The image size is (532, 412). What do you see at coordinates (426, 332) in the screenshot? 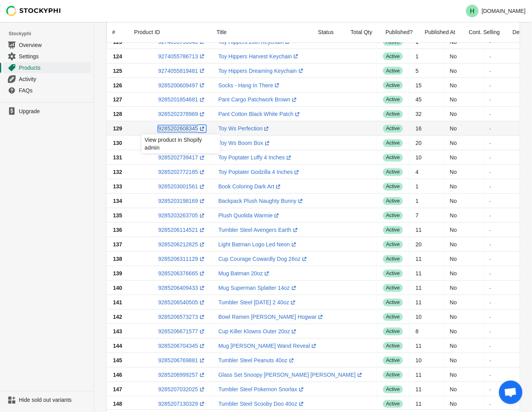
I see `td: 8` at bounding box center [426, 332].